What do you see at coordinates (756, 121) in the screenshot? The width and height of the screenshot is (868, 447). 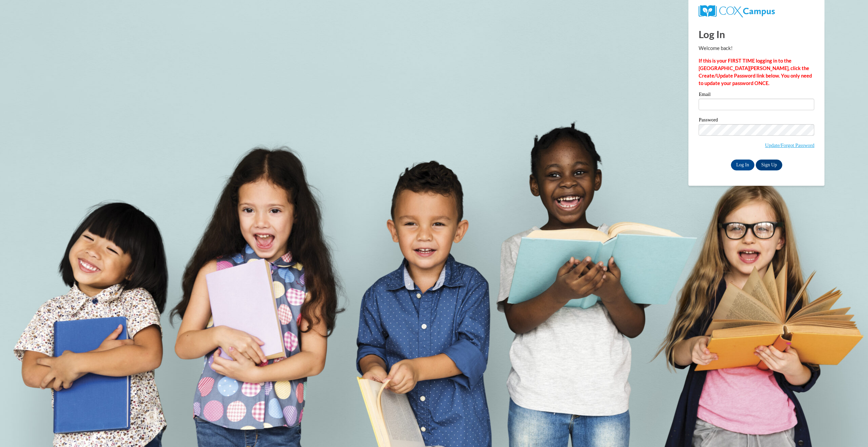 I see `label: Password` at bounding box center [756, 121].